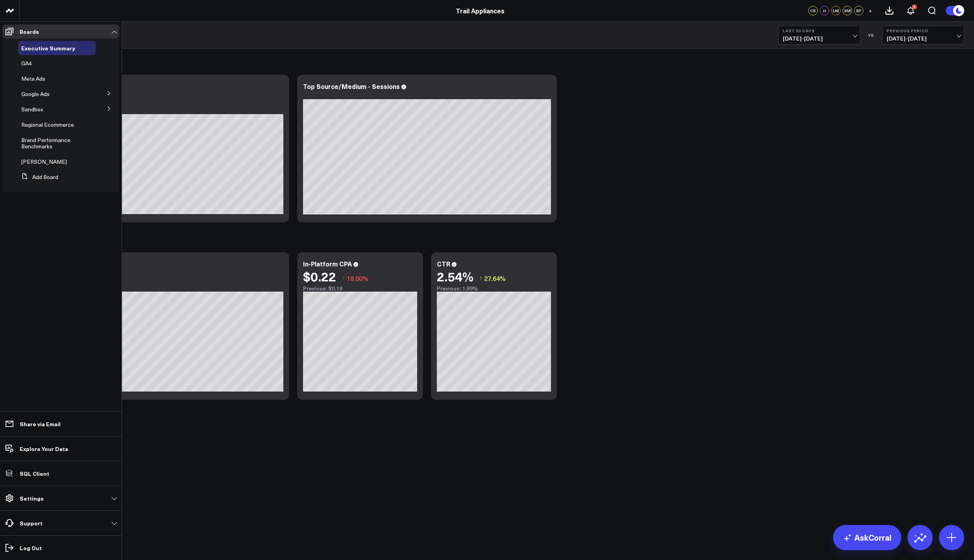 The width and height of the screenshot is (974, 560). Describe the element at coordinates (494, 289) in the screenshot. I see `div: Previous: 1.99%` at that location.